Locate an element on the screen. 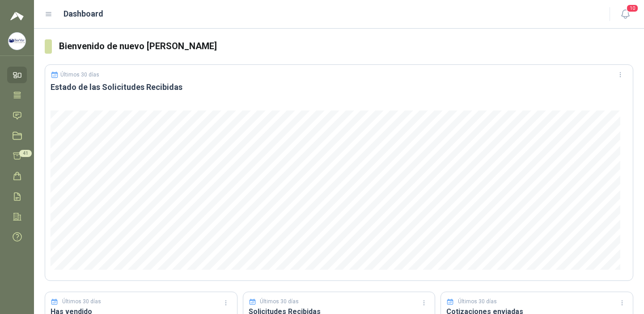 Image resolution: width=644 pixels, height=314 pixels. span: 10 is located at coordinates (632, 8).